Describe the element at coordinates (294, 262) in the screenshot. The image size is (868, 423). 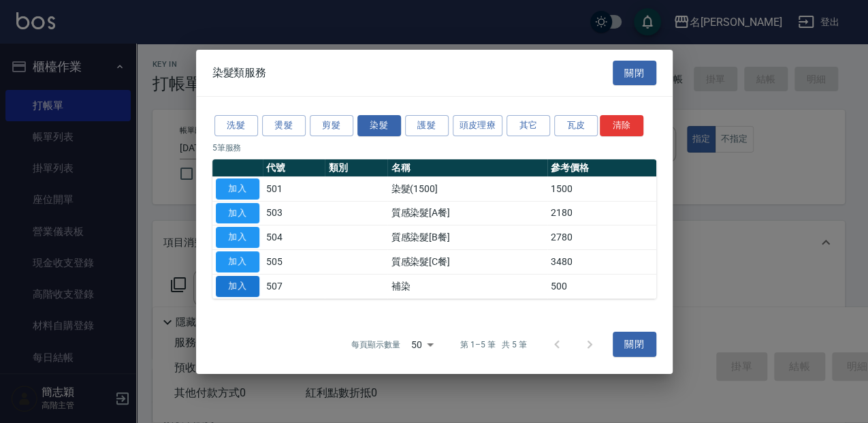
I see `td: 505` at that location.